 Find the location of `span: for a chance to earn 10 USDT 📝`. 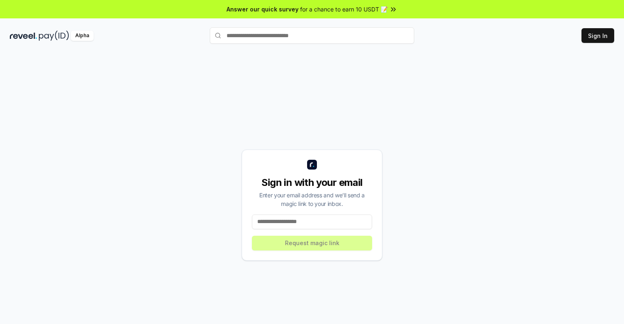

span: for a chance to earn 10 USDT 📝 is located at coordinates (344, 9).